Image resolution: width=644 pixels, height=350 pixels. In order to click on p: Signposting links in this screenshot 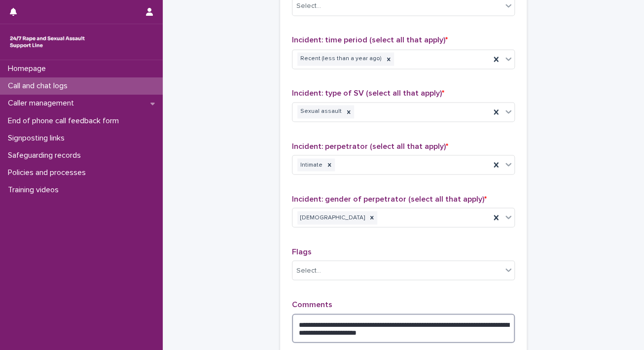, I will do `click(38, 138)`.